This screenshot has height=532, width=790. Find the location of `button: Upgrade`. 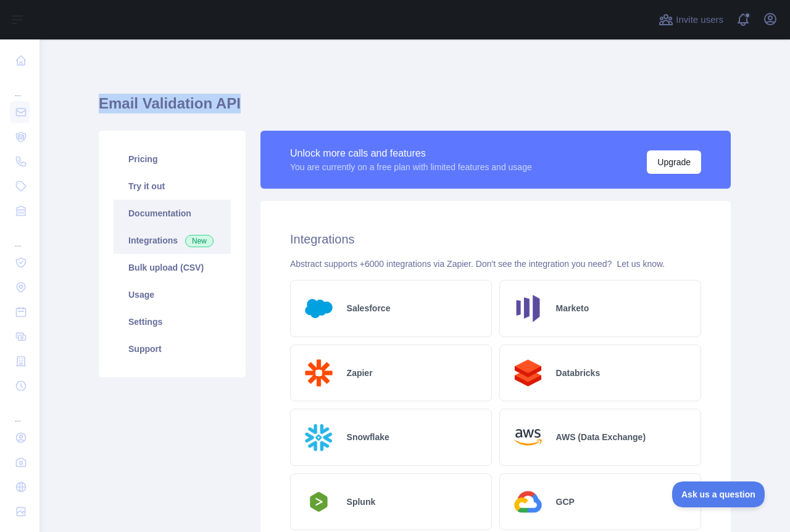

button: Upgrade is located at coordinates (673, 162).